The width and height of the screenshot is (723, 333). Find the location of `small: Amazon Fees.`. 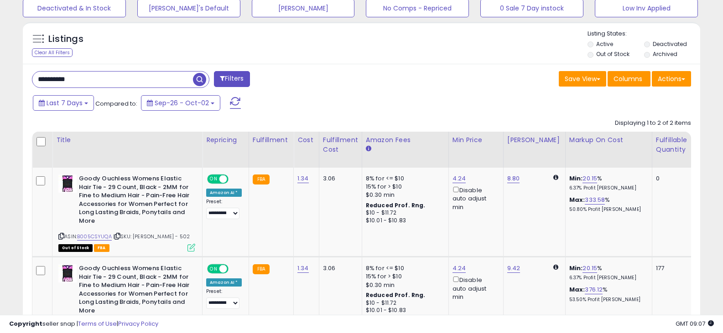

small: Amazon Fees. is located at coordinates (369, 149).